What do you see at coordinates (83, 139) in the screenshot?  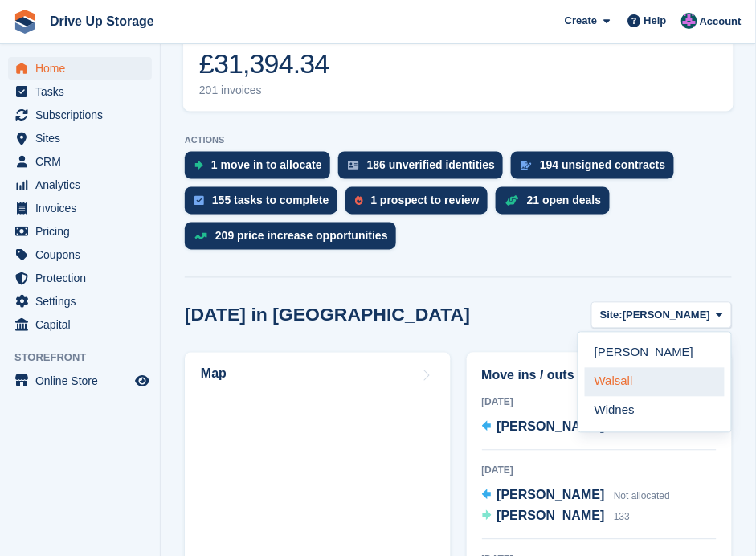 I see `span: Sites` at bounding box center [83, 139].